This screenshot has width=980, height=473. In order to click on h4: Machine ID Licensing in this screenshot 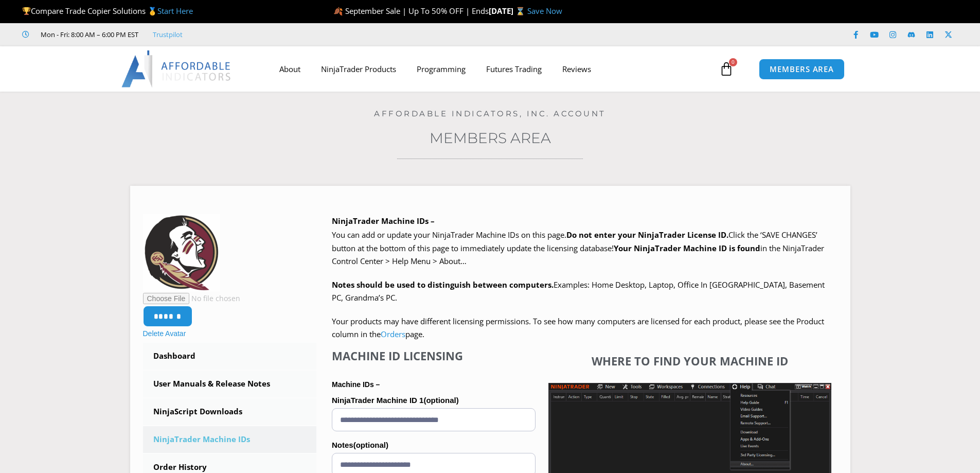, I will do `click(434, 356)`.